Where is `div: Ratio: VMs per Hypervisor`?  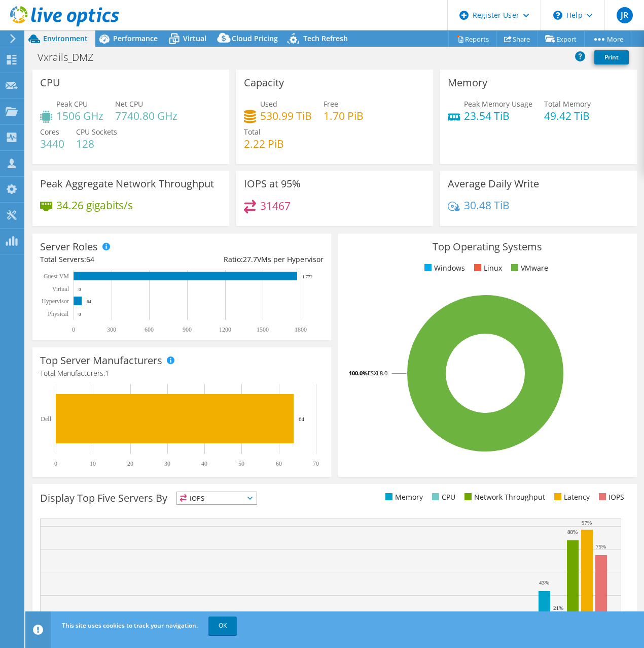
div: Ratio: VMs per Hypervisor is located at coordinates (252, 260).